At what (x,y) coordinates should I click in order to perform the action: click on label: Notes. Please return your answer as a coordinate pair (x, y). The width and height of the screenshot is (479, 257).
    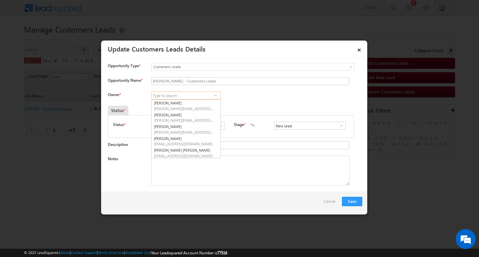
    Looking at the image, I should click on (113, 159).